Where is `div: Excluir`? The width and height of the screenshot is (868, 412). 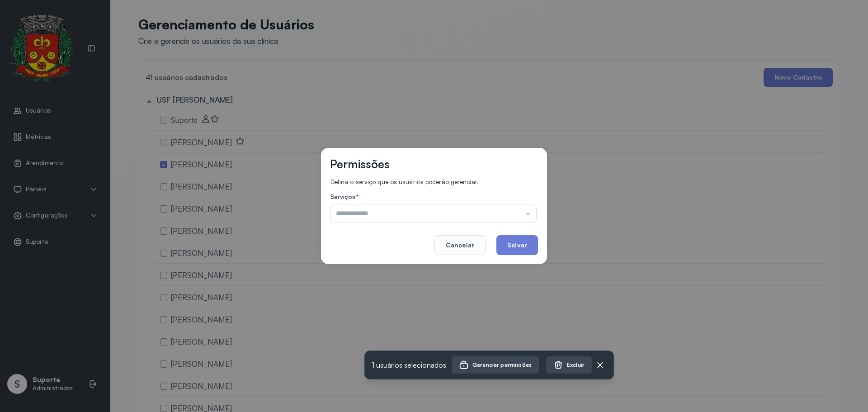
div: Excluir is located at coordinates (569, 365).